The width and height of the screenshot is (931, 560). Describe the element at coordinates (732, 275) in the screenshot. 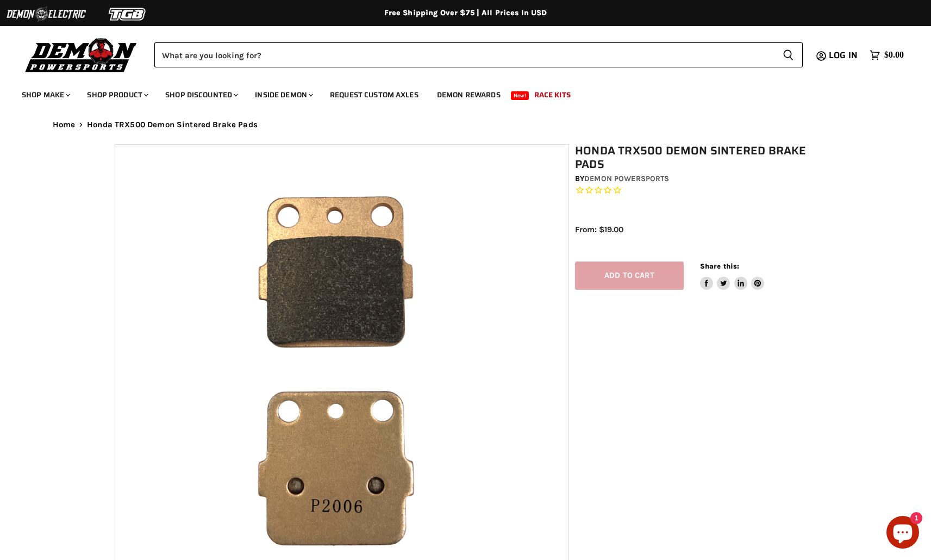

I see `aside: Share this:` at that location.